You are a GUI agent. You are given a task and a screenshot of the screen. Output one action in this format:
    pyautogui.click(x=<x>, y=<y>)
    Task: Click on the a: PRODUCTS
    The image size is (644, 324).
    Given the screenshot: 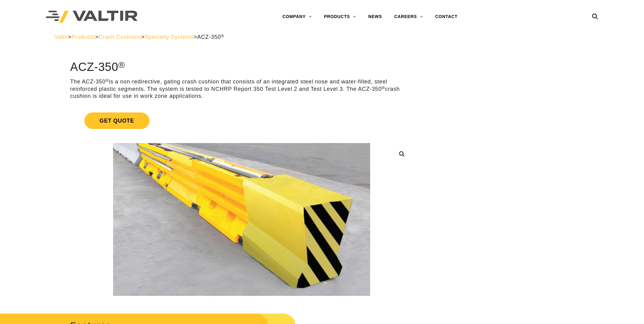 What is the action you would take?
    pyautogui.click(x=340, y=17)
    